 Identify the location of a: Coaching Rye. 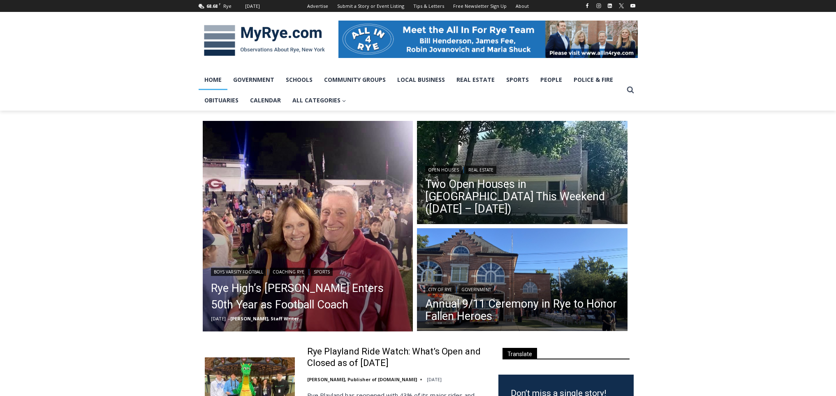
(288, 272).